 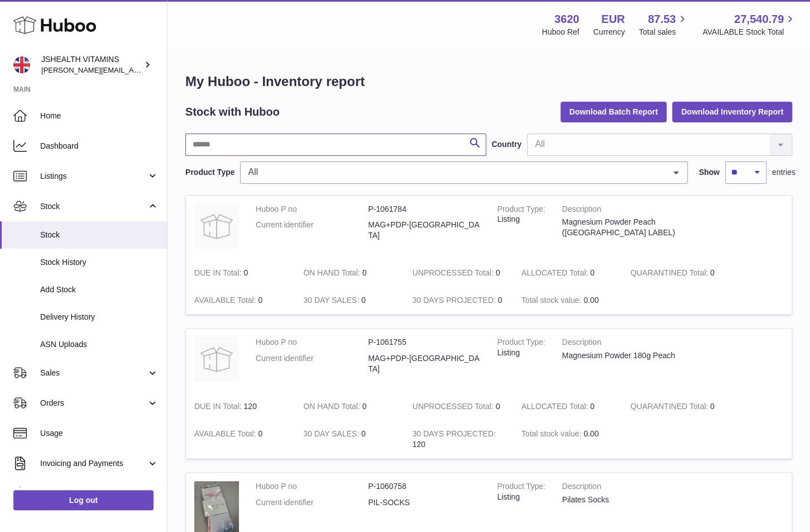 What do you see at coordinates (650, 355) in the screenshot?
I see `div: Magnesium Powder 180g Peach` at bounding box center [650, 355].